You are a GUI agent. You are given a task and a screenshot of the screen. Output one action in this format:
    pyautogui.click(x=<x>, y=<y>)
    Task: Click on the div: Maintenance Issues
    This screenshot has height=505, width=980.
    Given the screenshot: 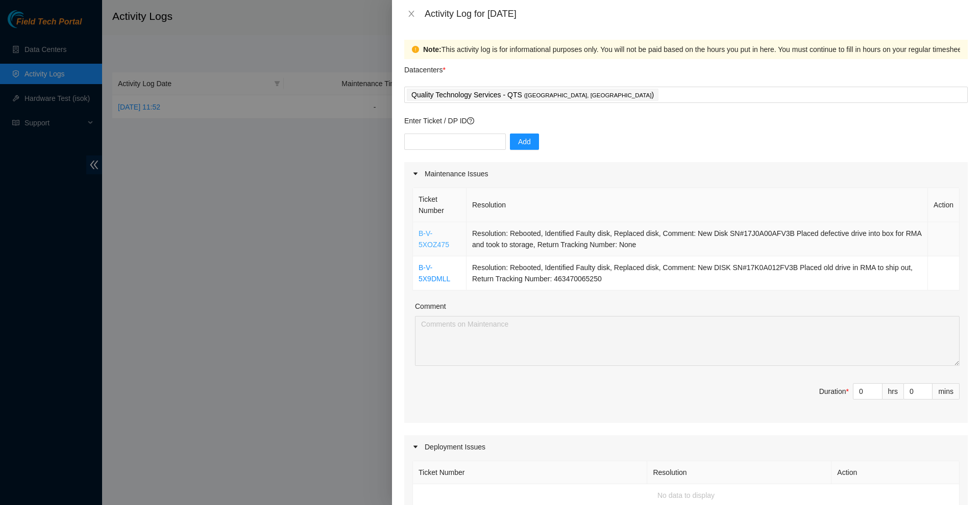 What is the action you would take?
    pyautogui.click(x=686, y=174)
    